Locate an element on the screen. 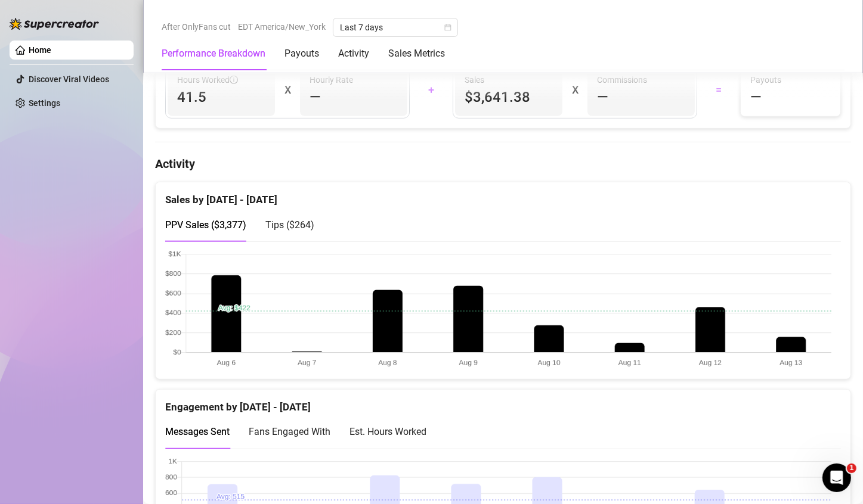 This screenshot has height=504, width=863. article: Commissions is located at coordinates (622, 80).